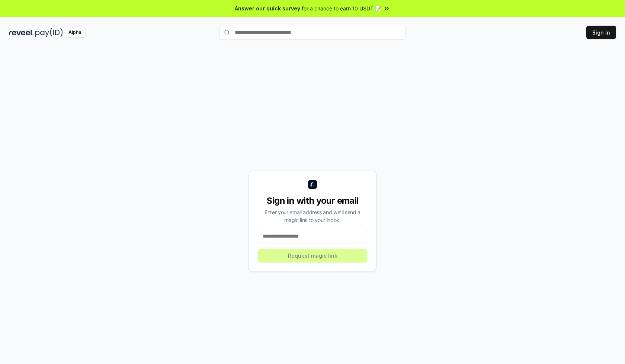 The height and width of the screenshot is (364, 625). What do you see at coordinates (49, 32) in the screenshot?
I see `img: pay_id` at bounding box center [49, 32].